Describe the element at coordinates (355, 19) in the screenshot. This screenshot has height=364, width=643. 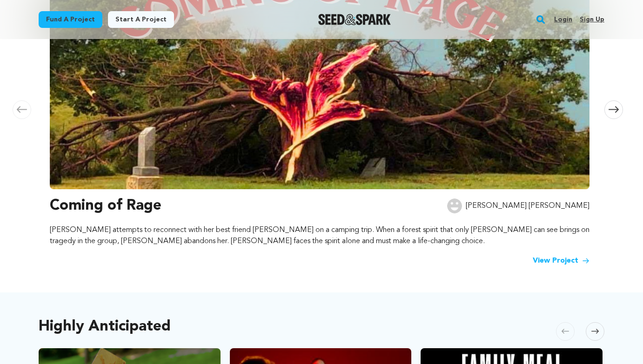
I see `img: Seed&Spark Logo Dark Mode` at that location.